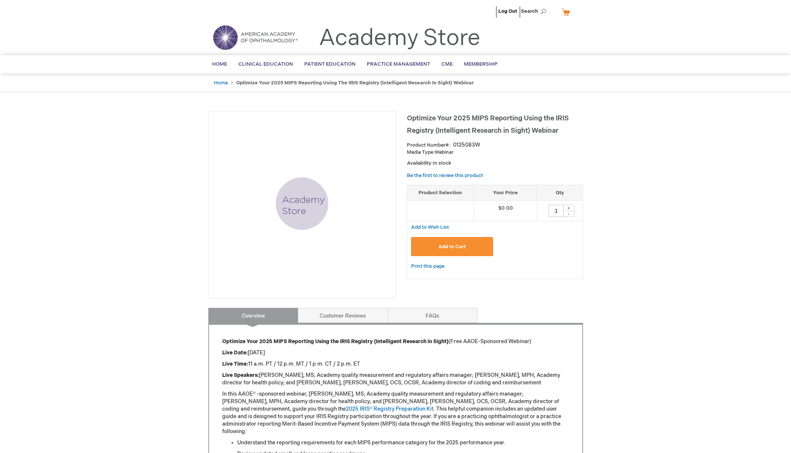  I want to click on a: 2025 IRIS® Registry Preparation Kit, so click(390, 408).